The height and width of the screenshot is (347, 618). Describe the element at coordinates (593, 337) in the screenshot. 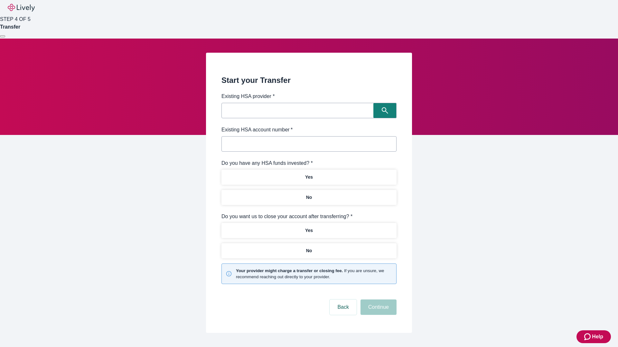

I see `button: Zendesk support iconHelp` at that location.